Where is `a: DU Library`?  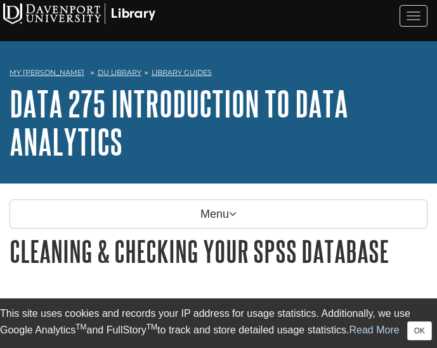 a: DU Library is located at coordinates (119, 72).